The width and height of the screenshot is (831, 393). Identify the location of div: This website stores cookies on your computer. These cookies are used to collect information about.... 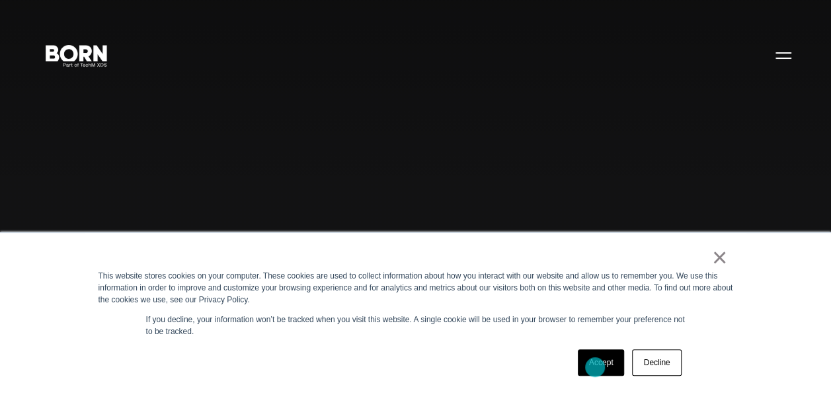
(416, 288).